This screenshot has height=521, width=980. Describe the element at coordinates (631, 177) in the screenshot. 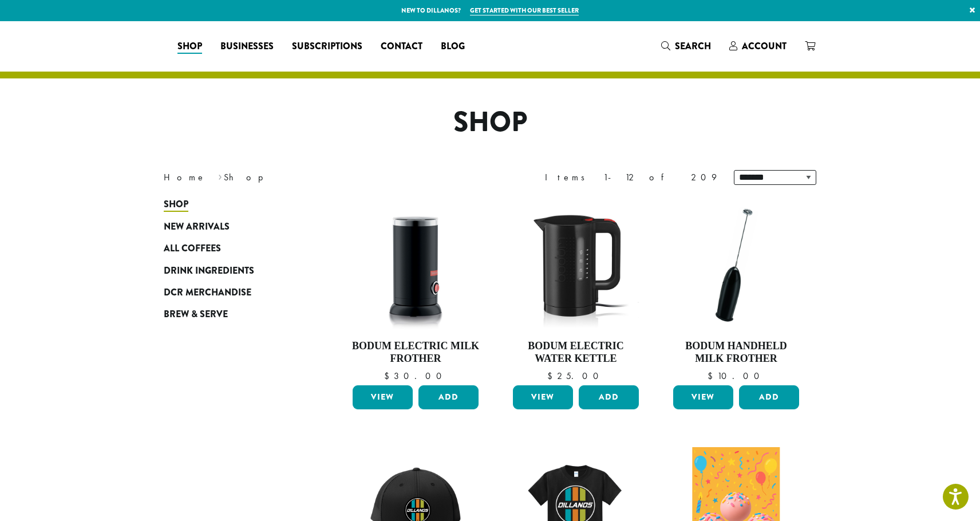

I see `div: Items 1-12 of 209` at that location.